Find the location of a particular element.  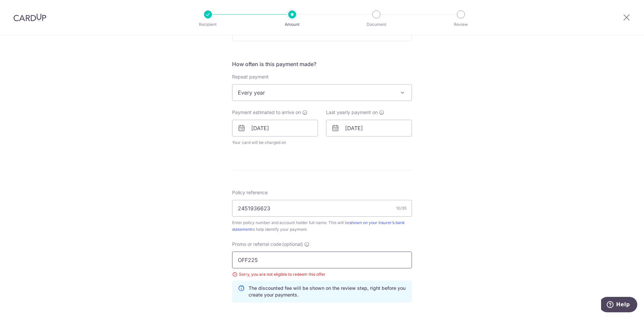

span: (optional) is located at coordinates (292, 244).